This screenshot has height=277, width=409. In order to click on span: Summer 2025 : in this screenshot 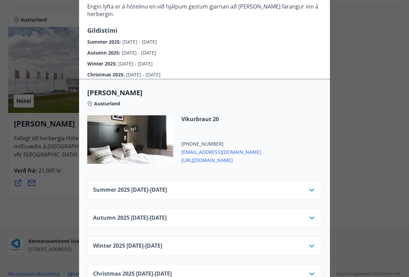, I will do `click(105, 42)`.